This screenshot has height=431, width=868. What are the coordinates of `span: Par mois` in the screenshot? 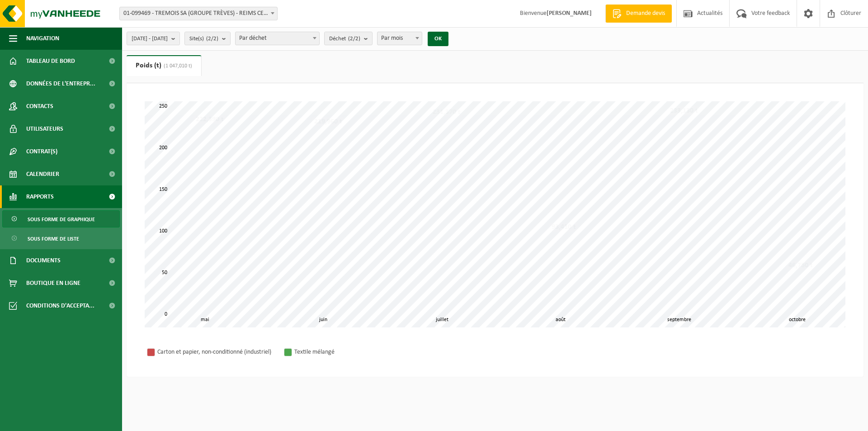 It's located at (400, 38).